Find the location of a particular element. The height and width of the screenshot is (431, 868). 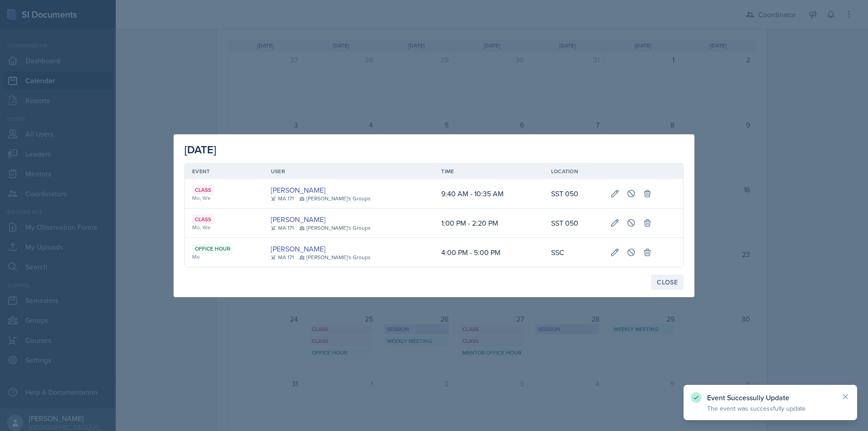

th: User is located at coordinates (349, 171).